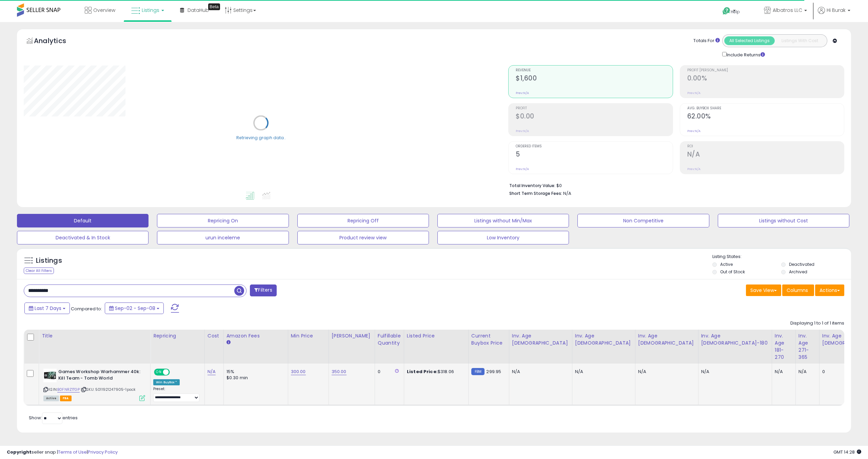  I want to click on button: Low Inventory, so click(503, 237).